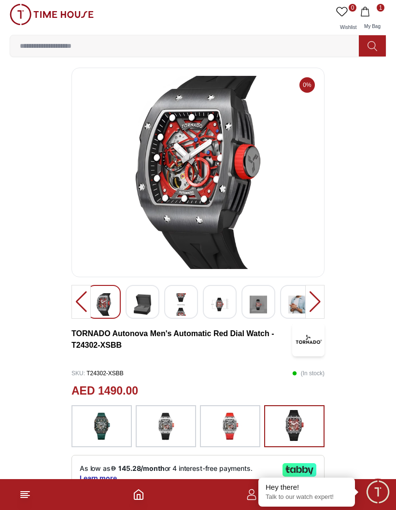  Describe the element at coordinates (307, 85) in the screenshot. I see `span: 0%` at that location.